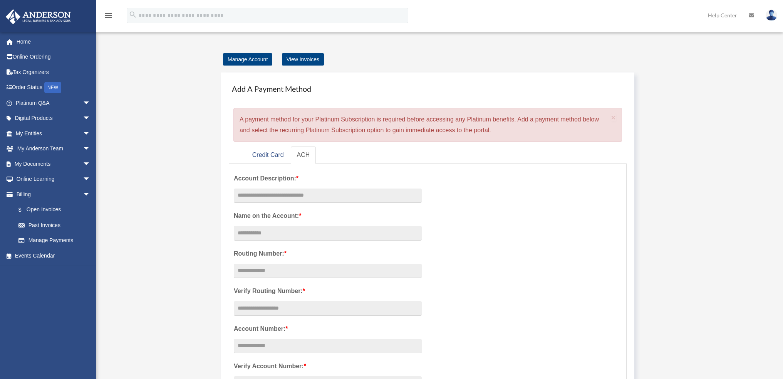  I want to click on a: My Documentsarrow_drop_down, so click(54, 164).